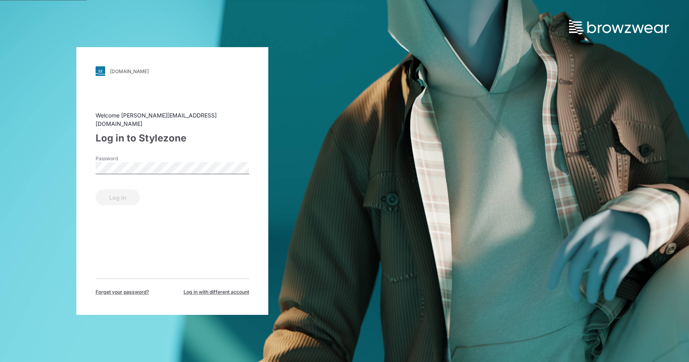 The height and width of the screenshot is (362, 689). Describe the element at coordinates (216, 292) in the screenshot. I see `span: Log in with different account` at that location.